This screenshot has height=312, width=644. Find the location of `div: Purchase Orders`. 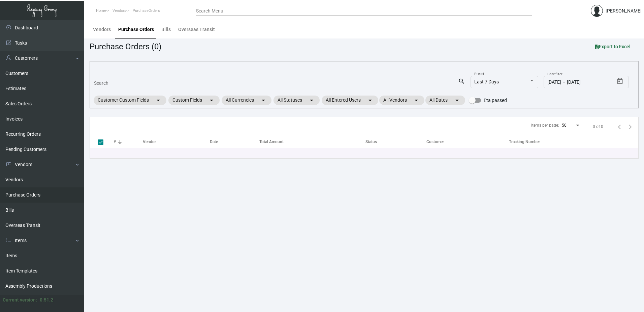

div: Purchase Orders is located at coordinates (137, 29).